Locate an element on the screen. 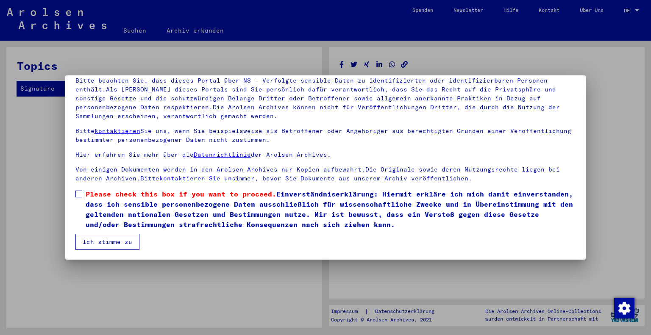 The image size is (651, 335). img: Zustimmung ändern is located at coordinates (624, 308).